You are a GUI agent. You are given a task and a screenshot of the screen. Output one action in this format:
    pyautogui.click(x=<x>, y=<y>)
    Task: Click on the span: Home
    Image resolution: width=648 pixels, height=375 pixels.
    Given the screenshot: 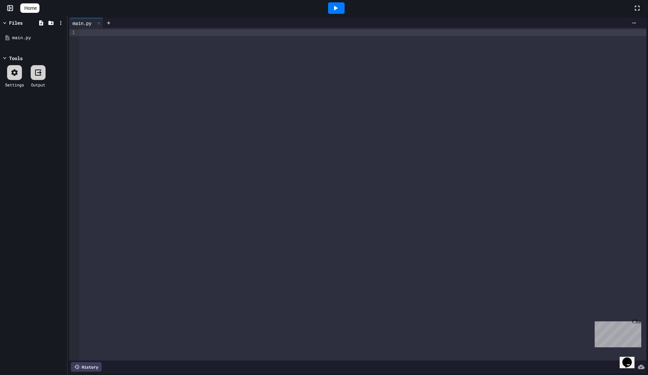 What is the action you would take?
    pyautogui.click(x=30, y=8)
    